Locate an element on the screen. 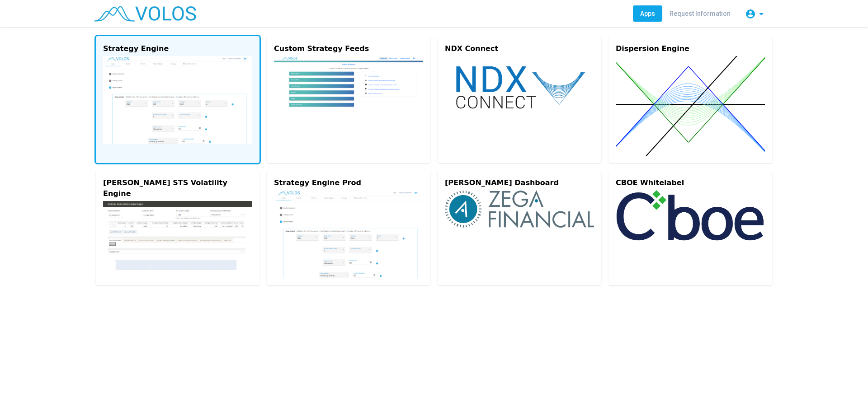 The image size is (868, 415). div: Dispersion Engine is located at coordinates (690, 49).